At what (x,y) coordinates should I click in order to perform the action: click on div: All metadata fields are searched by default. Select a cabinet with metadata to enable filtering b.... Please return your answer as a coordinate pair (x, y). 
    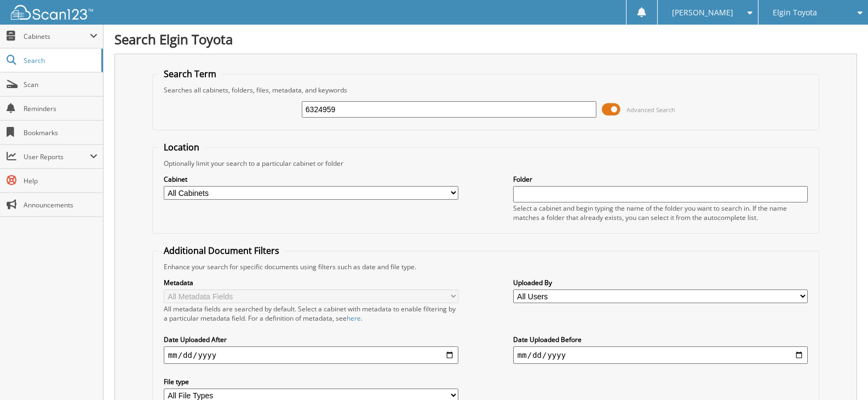
    Looking at the image, I should click on (311, 313).